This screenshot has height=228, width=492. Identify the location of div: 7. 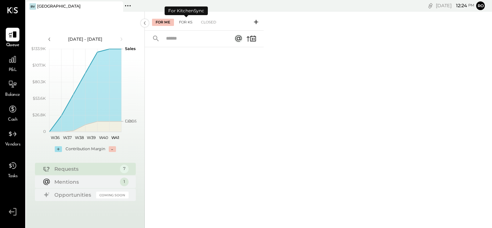
(124, 169).